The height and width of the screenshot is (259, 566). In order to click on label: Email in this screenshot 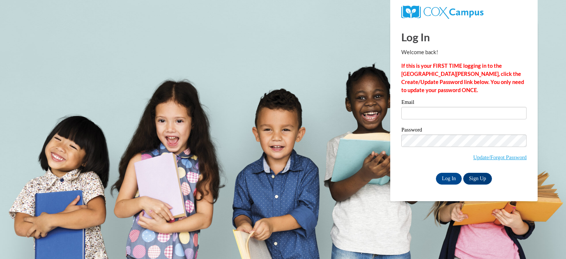, I will do `click(464, 103)`.